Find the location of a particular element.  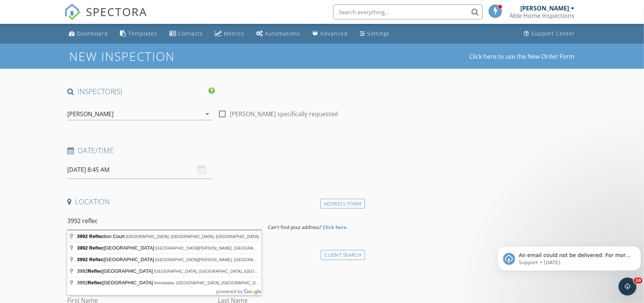

a: SPECTORA is located at coordinates (106, 18).